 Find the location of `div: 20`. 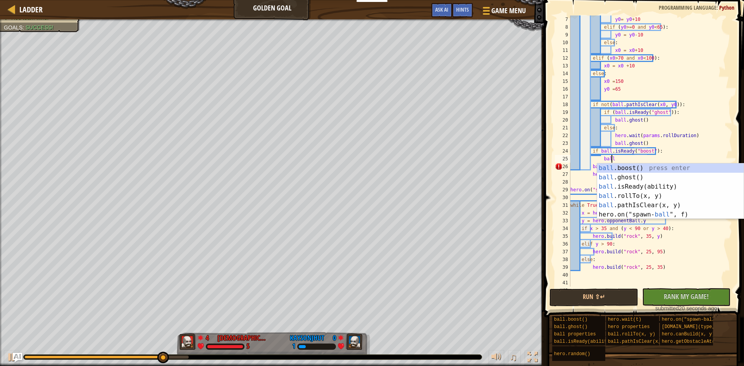

div: 20 is located at coordinates (563, 120).